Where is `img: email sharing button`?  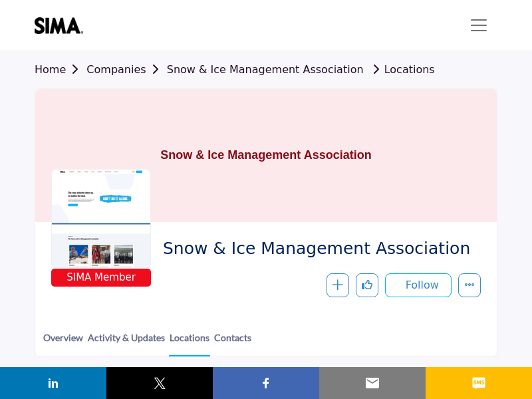 img: email sharing button is located at coordinates (373, 383).